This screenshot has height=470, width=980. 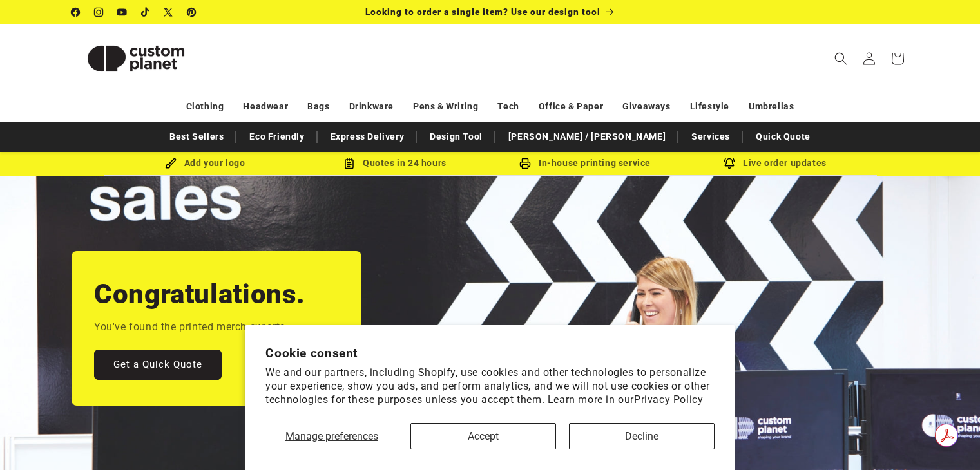 I want to click on span: Looking to order a single item? Use our design tool, so click(x=483, y=11).